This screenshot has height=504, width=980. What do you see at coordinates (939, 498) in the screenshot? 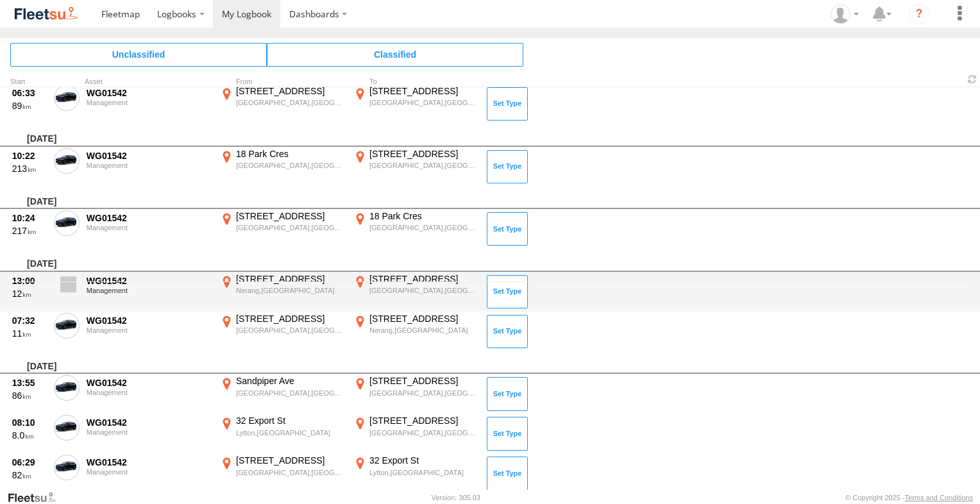
I see `a: Terms and Conditions` at bounding box center [939, 498].